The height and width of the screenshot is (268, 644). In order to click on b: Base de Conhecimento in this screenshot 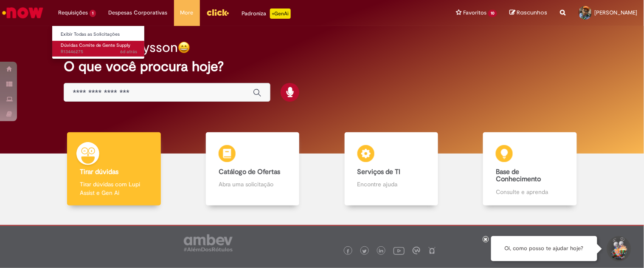, I will do `click(518, 175)`.